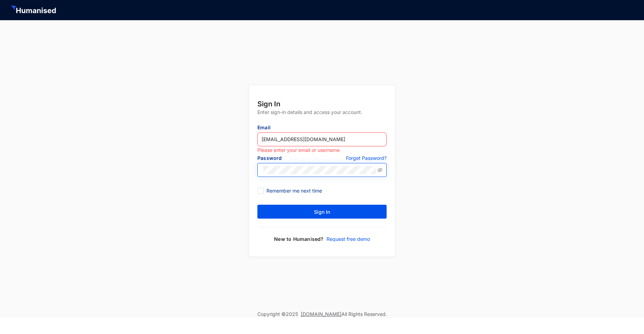 This screenshot has width=644, height=334. Describe the element at coordinates (380, 170) in the screenshot. I see `span: eye-invisible` at that location.